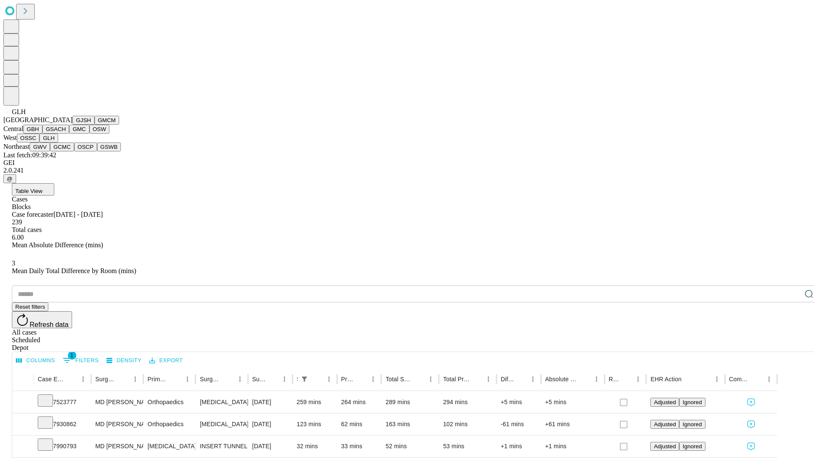  Describe the element at coordinates (158, 379) in the screenshot. I see `div: Primary Service` at that location.